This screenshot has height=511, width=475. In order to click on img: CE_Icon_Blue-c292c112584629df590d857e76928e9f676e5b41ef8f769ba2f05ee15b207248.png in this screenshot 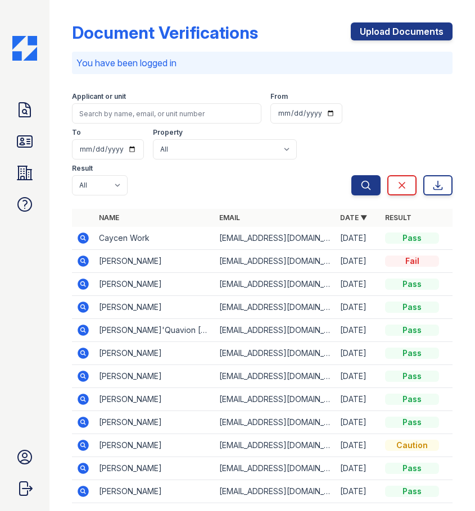, I will do `click(25, 48)`.